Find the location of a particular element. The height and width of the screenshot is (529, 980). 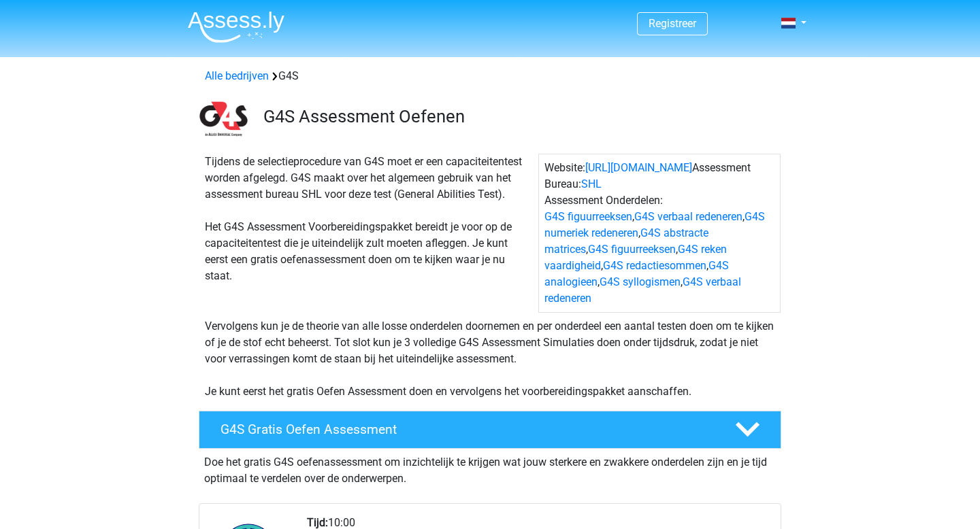

a: G4S analogieen is located at coordinates (636, 274).